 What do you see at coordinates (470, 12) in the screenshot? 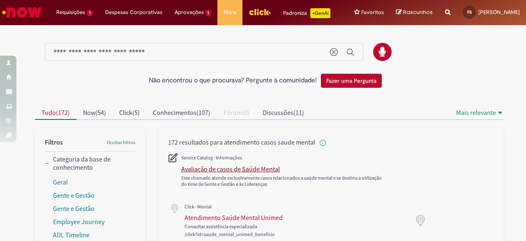
I see `span: FS` at bounding box center [470, 12].